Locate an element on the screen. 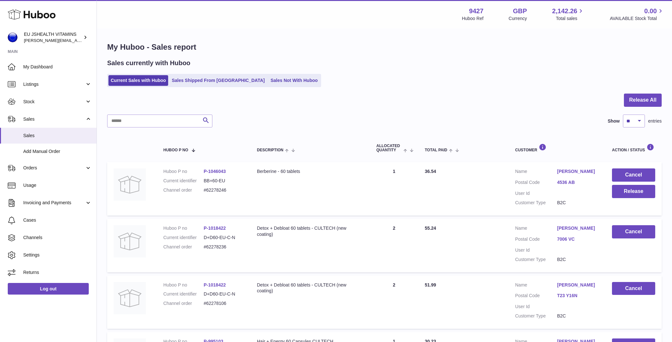 The width and height of the screenshot is (672, 342). span: Total sales is located at coordinates (570, 18).